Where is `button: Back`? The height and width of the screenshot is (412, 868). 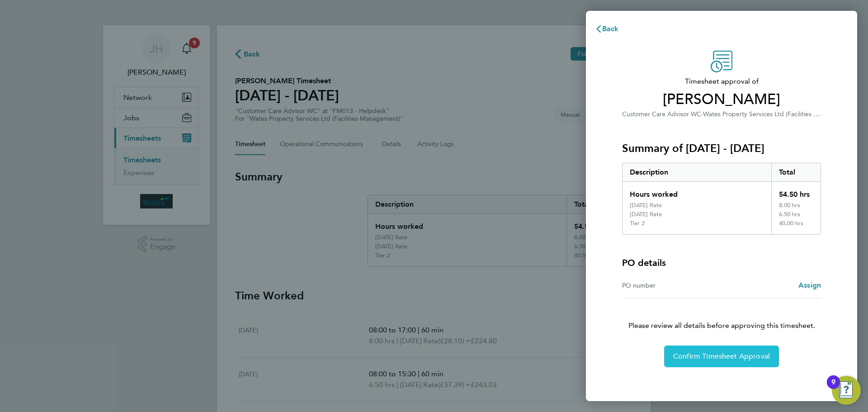 button: Back is located at coordinates (607, 29).